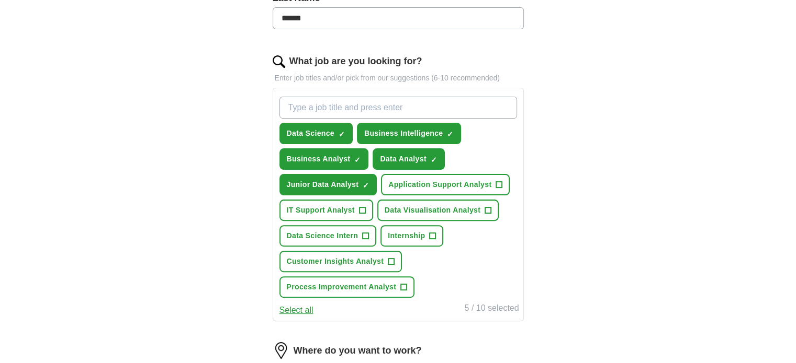 This screenshot has width=796, height=363. Describe the element at coordinates (296, 311) in the screenshot. I see `button: Select all` at that location.